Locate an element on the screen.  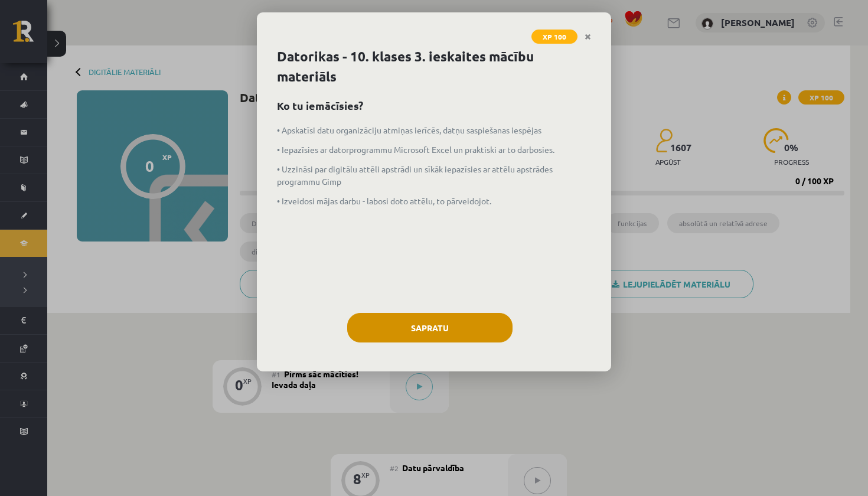
h2: Ko tu iemācīsies? is located at coordinates (434, 105).